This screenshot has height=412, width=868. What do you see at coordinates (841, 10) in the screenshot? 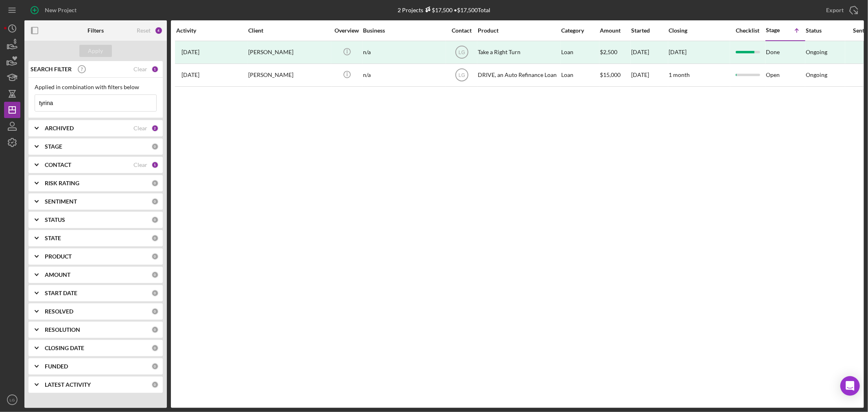
I see `button: Export` at bounding box center [841, 10].